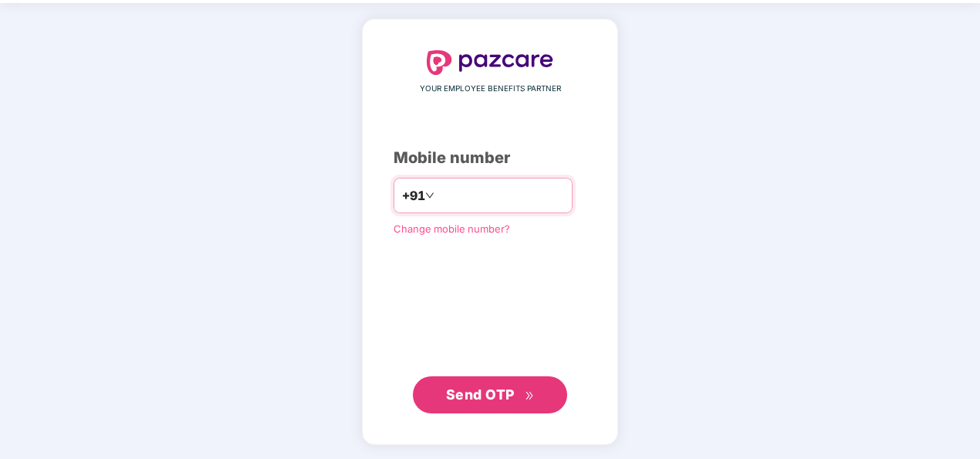 The image size is (980, 459). I want to click on span: +91, so click(413, 195).